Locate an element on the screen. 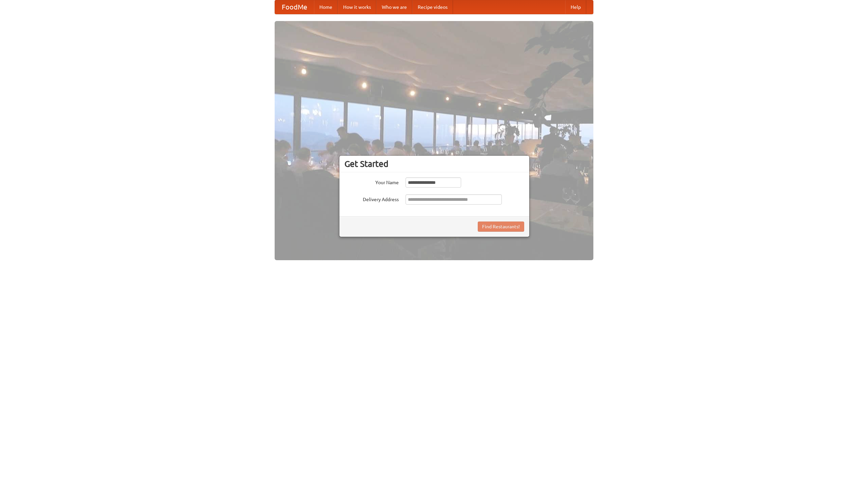 The width and height of the screenshot is (868, 480). a: Help is located at coordinates (575, 7).